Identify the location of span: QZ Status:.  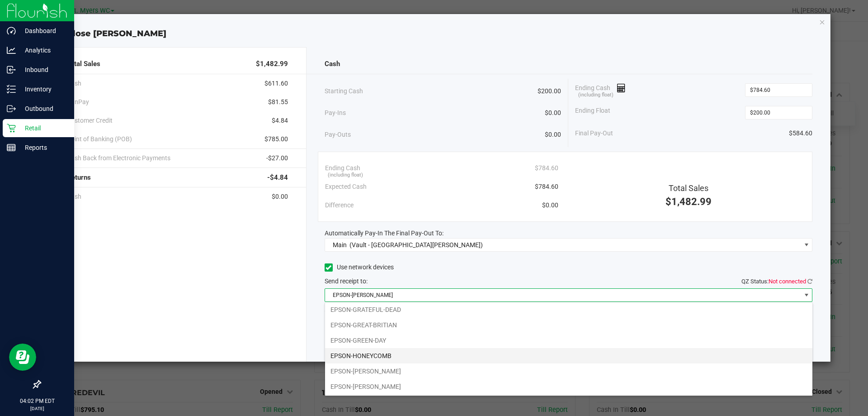
(777, 281).